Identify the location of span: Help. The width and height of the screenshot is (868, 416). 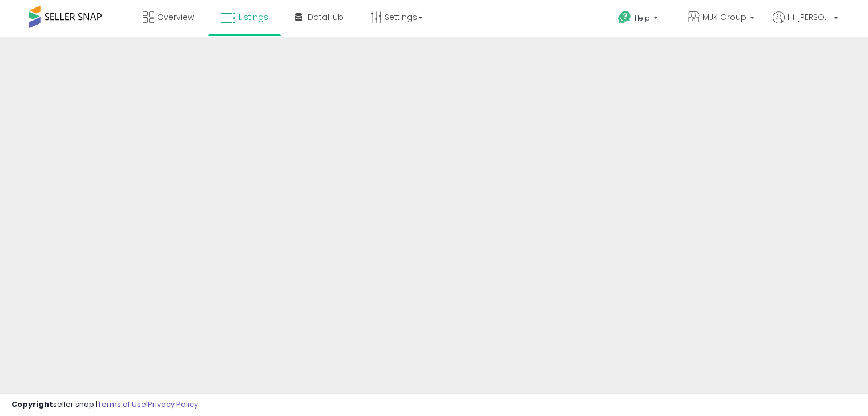
(642, 18).